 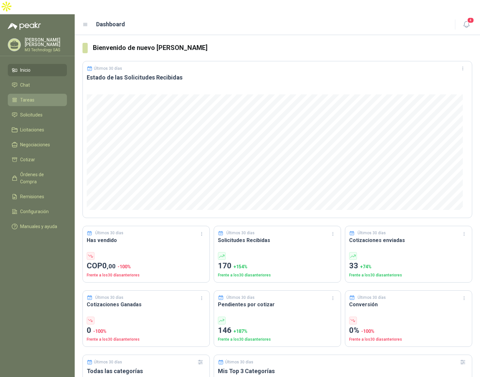 What do you see at coordinates (25, 70) in the screenshot?
I see `span: Inicio` at bounding box center [25, 70].